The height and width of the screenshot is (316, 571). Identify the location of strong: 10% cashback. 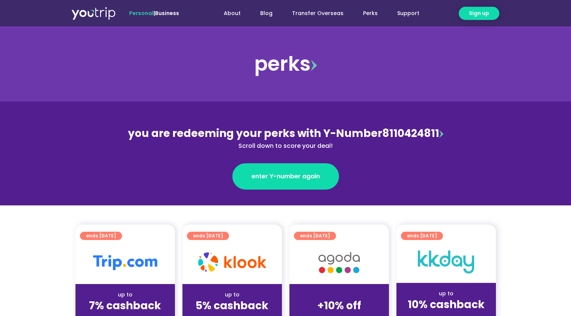
(446, 304).